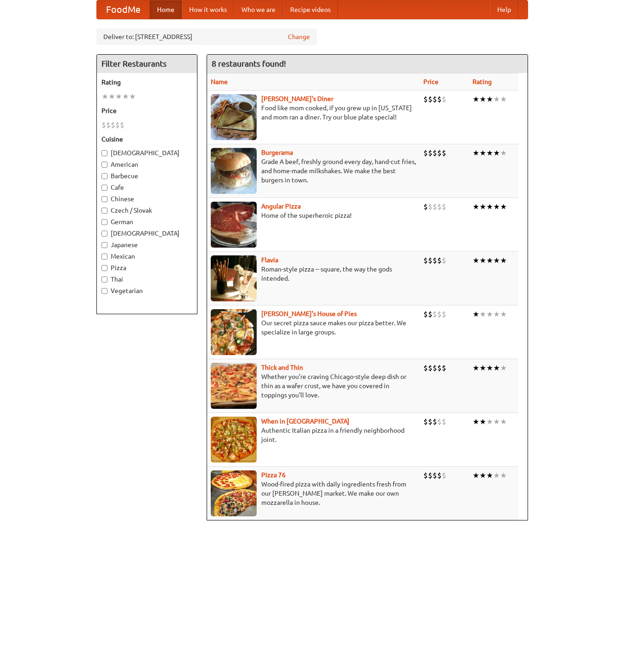  What do you see at coordinates (314, 386) in the screenshot?
I see `p: Whether you're craving Chicago-style deep dish or thin as a wafer crust, we have you covered in t...` at bounding box center [314, 386].